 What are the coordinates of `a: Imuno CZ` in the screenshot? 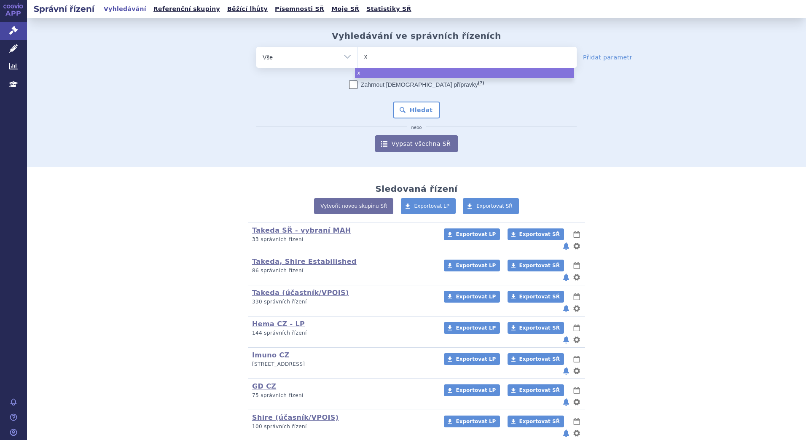 It's located at (271, 355).